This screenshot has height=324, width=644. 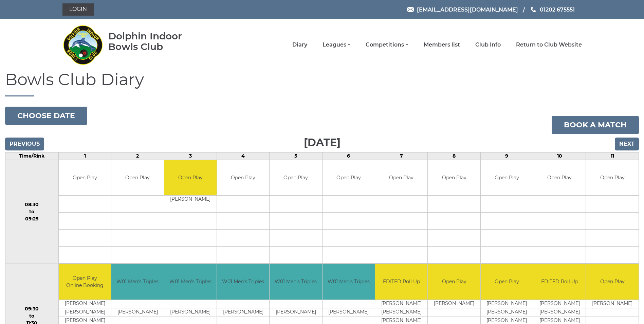 What do you see at coordinates (85, 281) in the screenshot?
I see `td: Open Play Online Booking` at bounding box center [85, 281].